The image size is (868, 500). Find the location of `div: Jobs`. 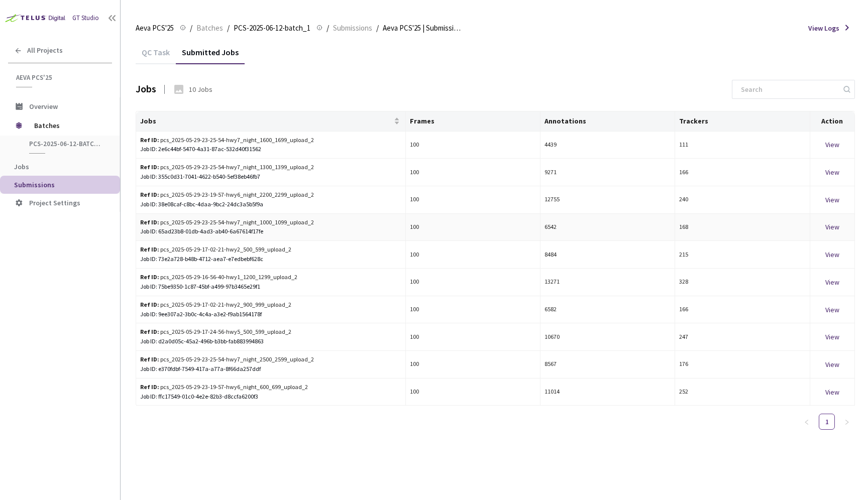

div: Jobs is located at coordinates (145, 89).